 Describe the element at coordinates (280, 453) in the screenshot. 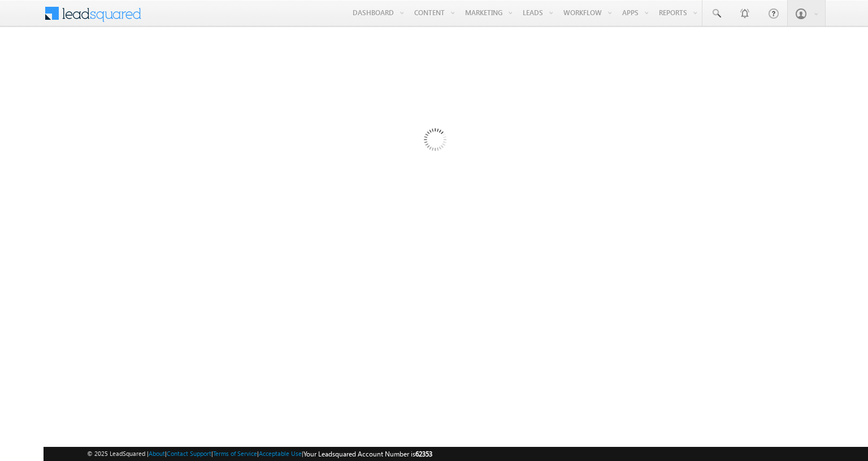

I see `a: Acceptable Use` at that location.